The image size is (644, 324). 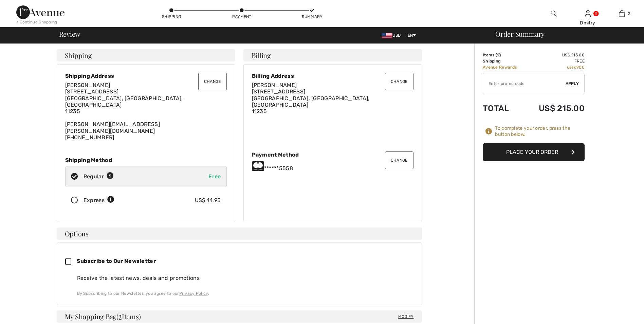 What do you see at coordinates (242, 17) in the screenshot?
I see `div: Payment` at bounding box center [242, 17].